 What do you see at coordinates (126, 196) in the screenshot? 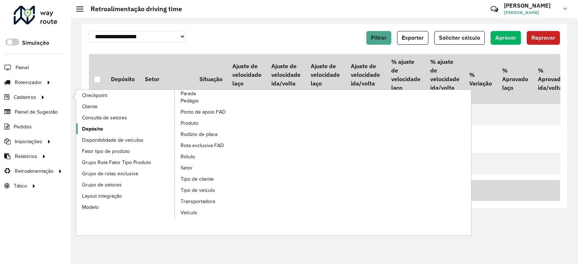
I see `a: Layout integração` at bounding box center [126, 196].